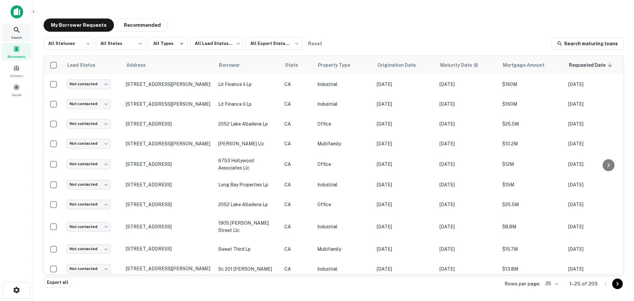 This screenshot has height=301, width=634. I want to click on p: lit finance ii lp, so click(248, 84).